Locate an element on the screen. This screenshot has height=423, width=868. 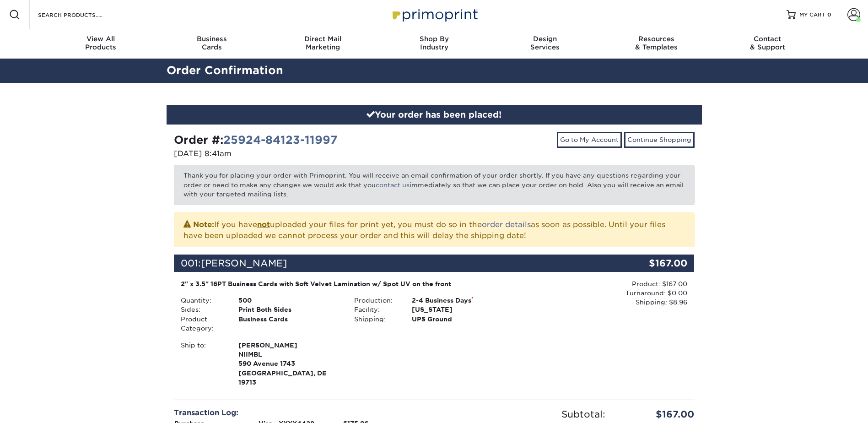
div: Cards is located at coordinates (211, 43).